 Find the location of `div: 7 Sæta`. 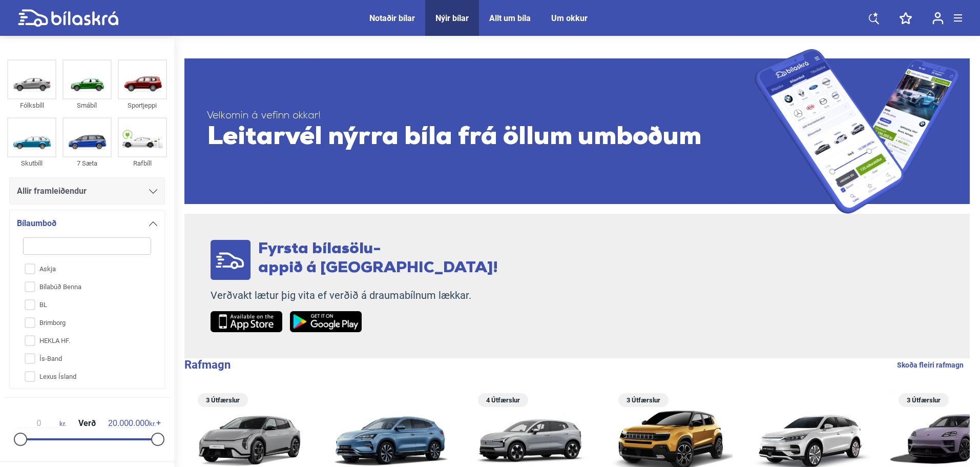

div: 7 Sæta is located at coordinates (87, 163).